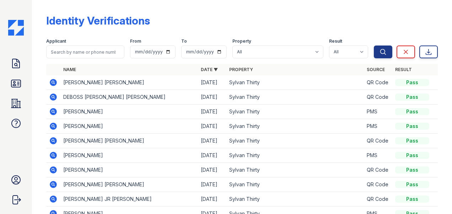 The image size is (452, 214). Describe the element at coordinates (135, 41) in the screenshot. I see `label: From` at that location.